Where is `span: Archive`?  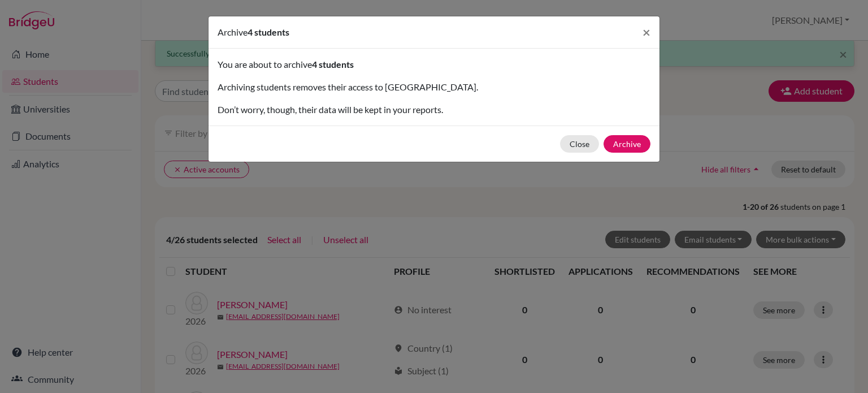
span: Archive is located at coordinates (233, 31).